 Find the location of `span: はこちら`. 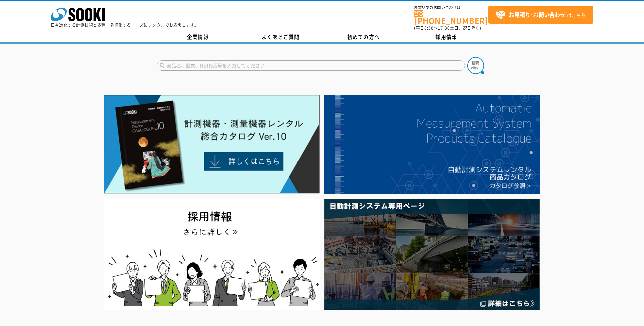

span: はこちら is located at coordinates (541, 15).